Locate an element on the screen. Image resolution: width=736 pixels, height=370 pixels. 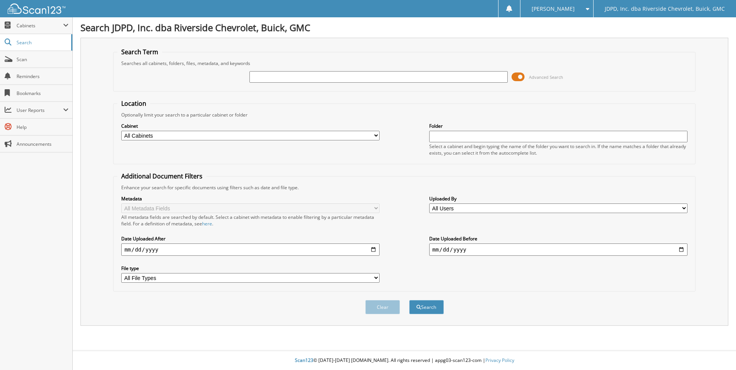
h1: Search JDPD, Inc. dba Riverside Chevrolet, Buick, GMC is located at coordinates (404, 27).